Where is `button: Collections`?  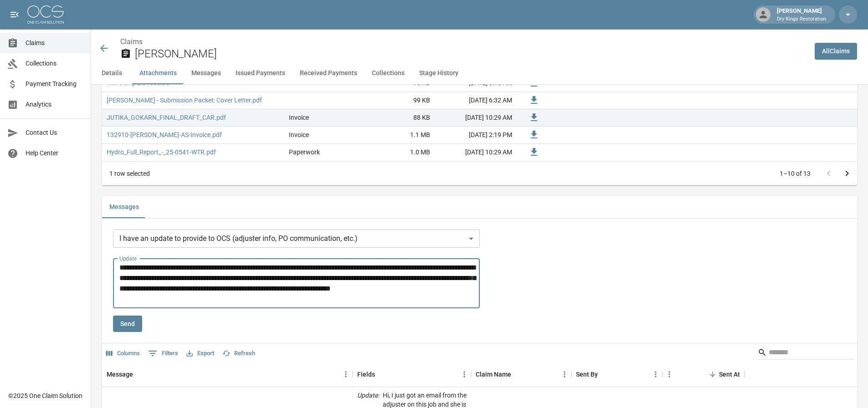 button: Collections is located at coordinates (388, 74).